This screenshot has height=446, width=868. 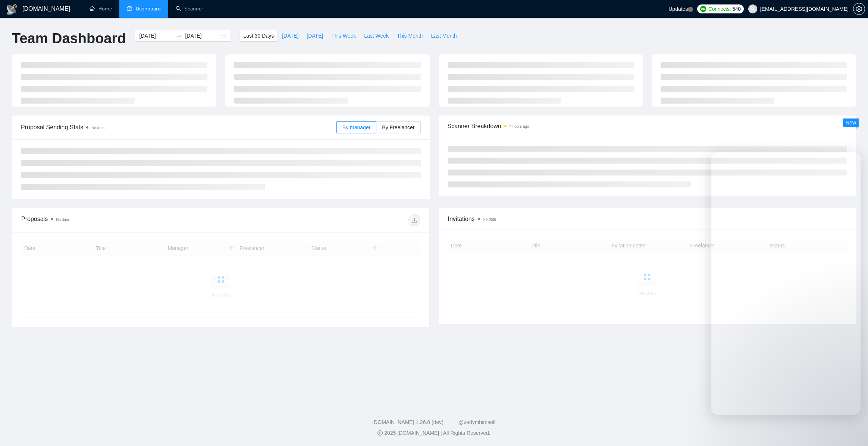 What do you see at coordinates (736, 9) in the screenshot?
I see `span: 540` at bounding box center [736, 9].